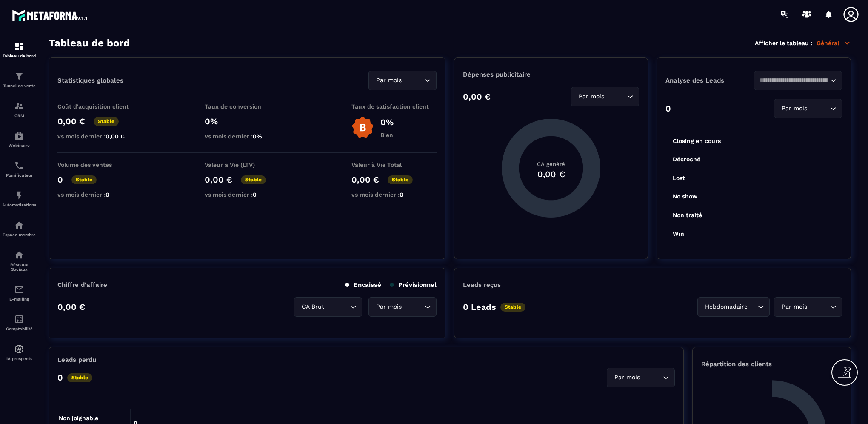  I want to click on p: CRM, so click(19, 115).